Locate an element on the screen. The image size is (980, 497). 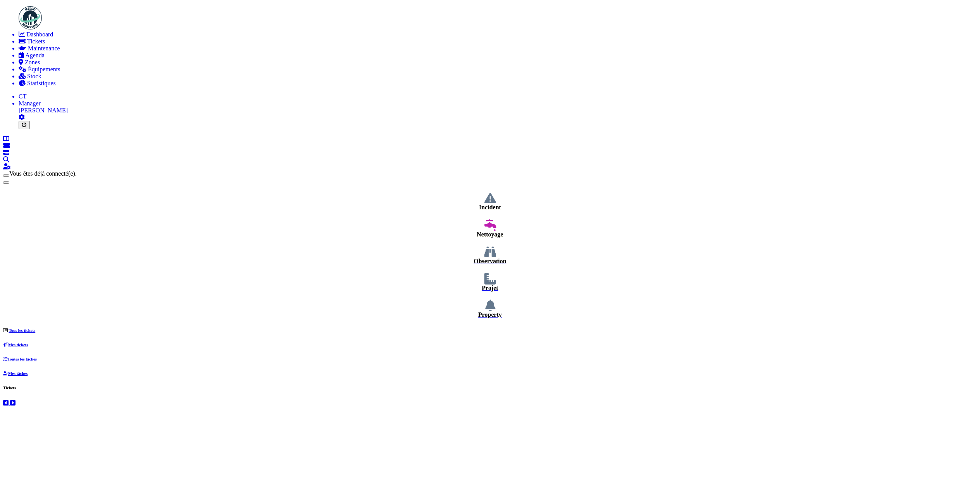
a: Tickets is located at coordinates (498, 42).